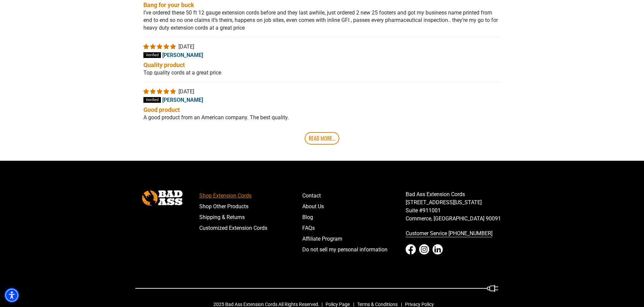 The height and width of the screenshot is (307, 644). Describe the element at coordinates (354, 217) in the screenshot. I see `a: Blog` at that location.